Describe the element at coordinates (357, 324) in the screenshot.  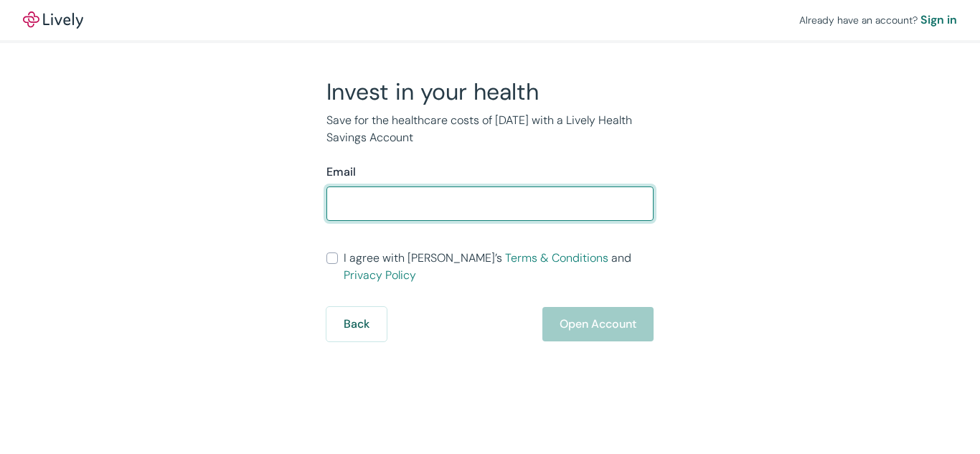
I see `button: Back` at that location.